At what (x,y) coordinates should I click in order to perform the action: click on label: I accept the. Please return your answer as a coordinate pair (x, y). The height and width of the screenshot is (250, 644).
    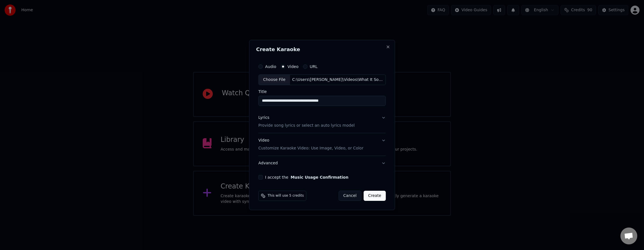
    Looking at the image, I should click on (307, 178).